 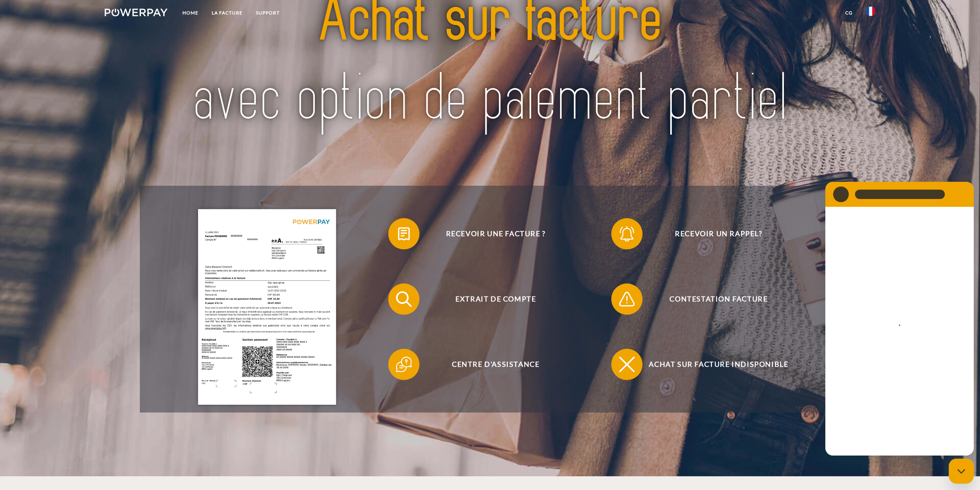 What do you see at coordinates (870, 11) in the screenshot?
I see `img: fr` at bounding box center [870, 11].